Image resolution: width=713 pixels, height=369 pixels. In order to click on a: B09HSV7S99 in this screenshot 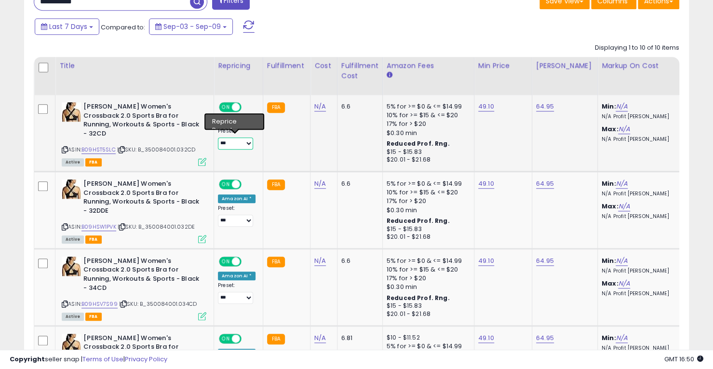, I will do `click(99, 304)`.